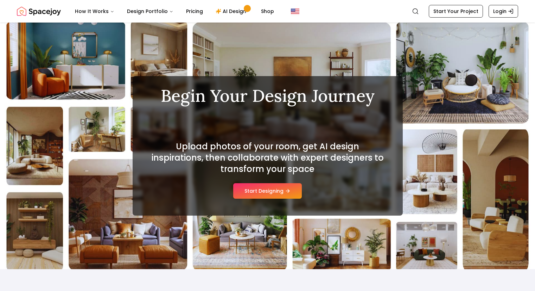  What do you see at coordinates (295, 11) in the screenshot?
I see `img: United States` at bounding box center [295, 11].